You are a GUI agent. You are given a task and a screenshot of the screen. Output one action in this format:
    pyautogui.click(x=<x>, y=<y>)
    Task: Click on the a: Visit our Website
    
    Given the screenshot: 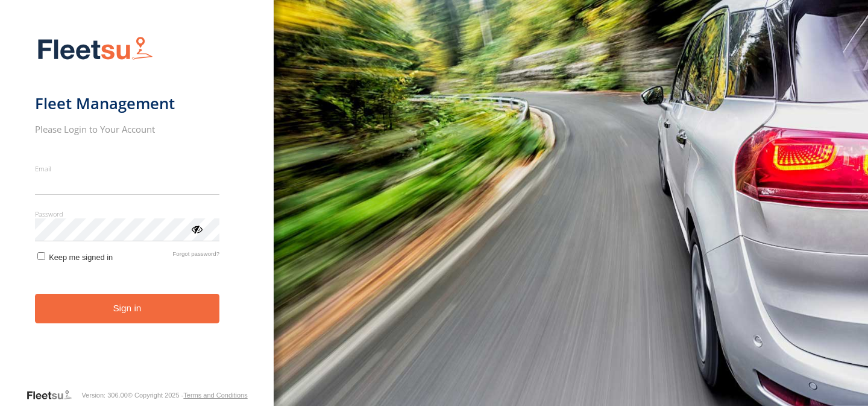 What is the action you would take?
    pyautogui.click(x=54, y=395)
    